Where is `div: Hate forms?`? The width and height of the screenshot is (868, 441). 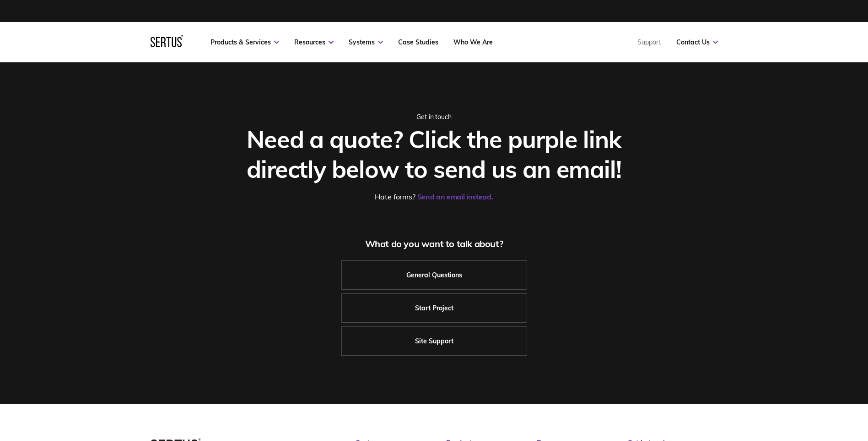
div: Hate forms? is located at coordinates (434, 196).